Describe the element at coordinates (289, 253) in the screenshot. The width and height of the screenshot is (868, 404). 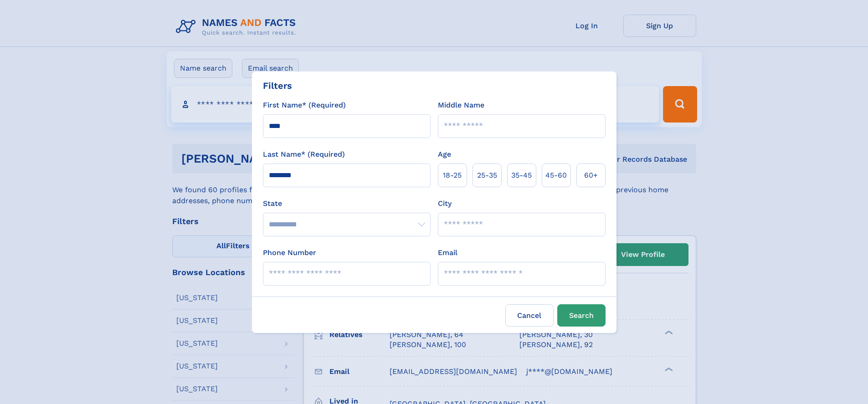
I see `label: Phone Number` at that location.